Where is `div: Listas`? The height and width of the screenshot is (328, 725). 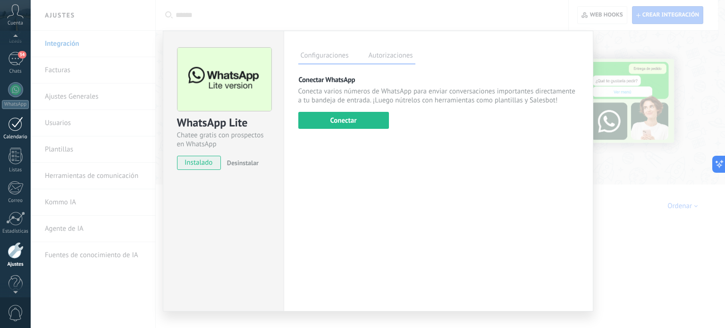
div: Listas is located at coordinates (16, 170).